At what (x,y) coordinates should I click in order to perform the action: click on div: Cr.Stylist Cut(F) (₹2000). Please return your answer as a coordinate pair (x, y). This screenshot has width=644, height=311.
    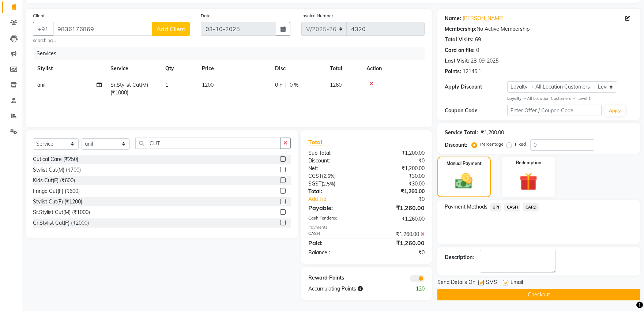
    Looking at the image, I should click on (61, 223).